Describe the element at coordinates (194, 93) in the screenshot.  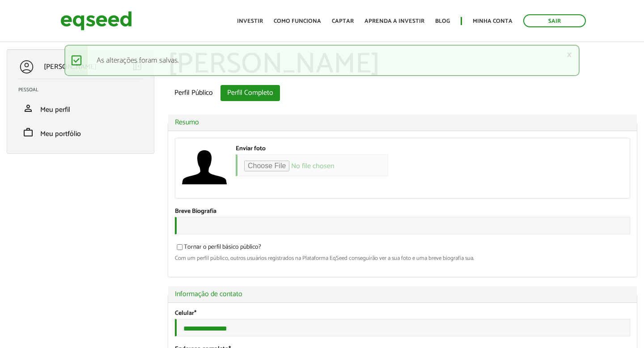
I see `a: Perfil Público` at that location.